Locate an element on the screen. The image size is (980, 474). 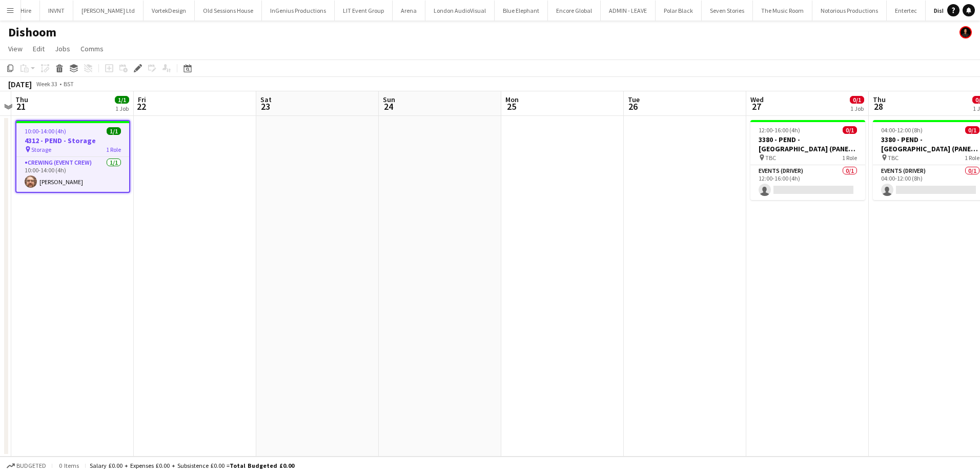
button: Encore Global is located at coordinates (574, 10).